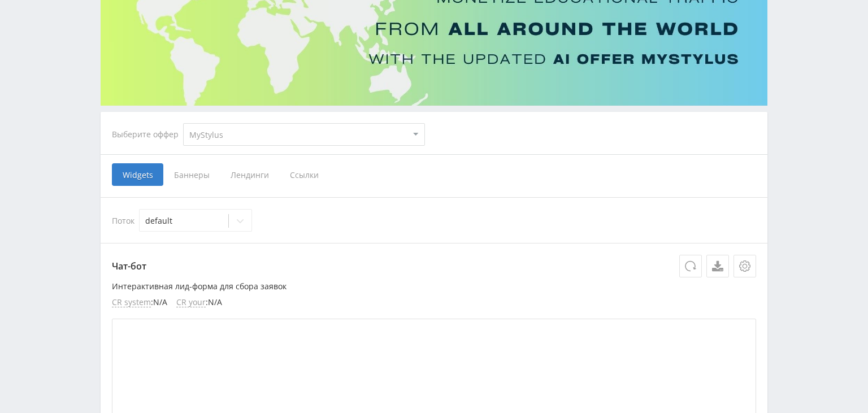 The width and height of the screenshot is (868, 413). I want to click on button: Обновить, so click(691, 266).